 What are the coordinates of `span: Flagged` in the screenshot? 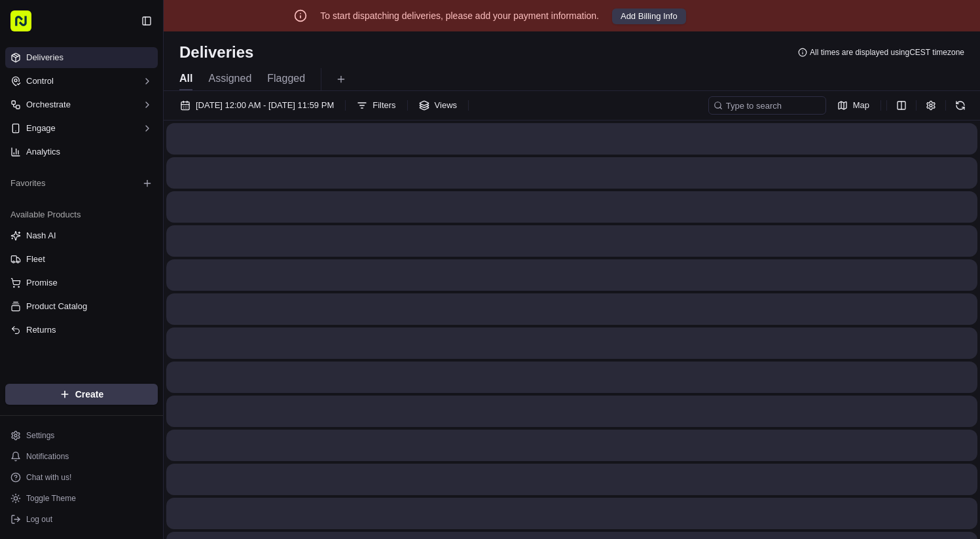 It's located at (286, 78).